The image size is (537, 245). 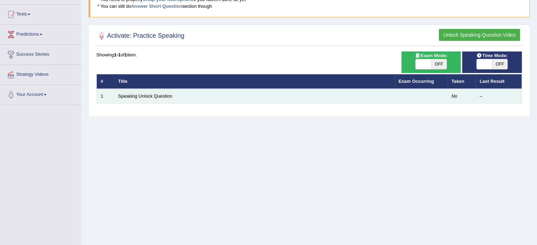 What do you see at coordinates (431, 62) in the screenshot?
I see `div: Show exams occurring in exams` at bounding box center [431, 62].